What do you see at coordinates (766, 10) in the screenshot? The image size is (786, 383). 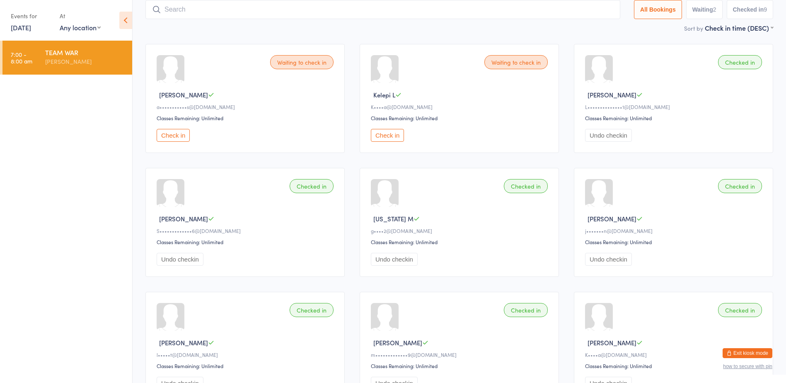 I see `div: 9` at bounding box center [766, 10].